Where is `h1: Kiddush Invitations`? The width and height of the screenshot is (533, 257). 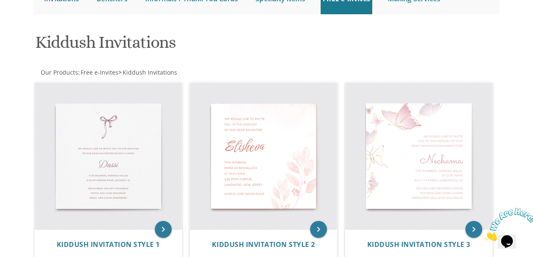
h1: Kiddush Invitations is located at coordinates (187, 45).